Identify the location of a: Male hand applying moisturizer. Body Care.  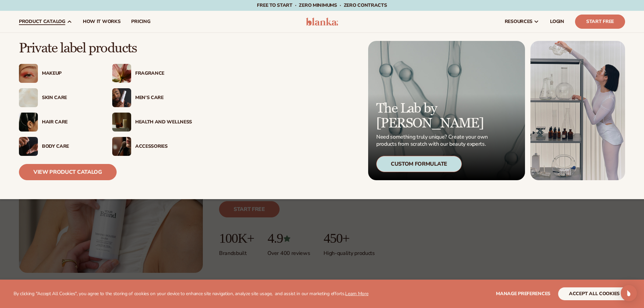
(59, 146).